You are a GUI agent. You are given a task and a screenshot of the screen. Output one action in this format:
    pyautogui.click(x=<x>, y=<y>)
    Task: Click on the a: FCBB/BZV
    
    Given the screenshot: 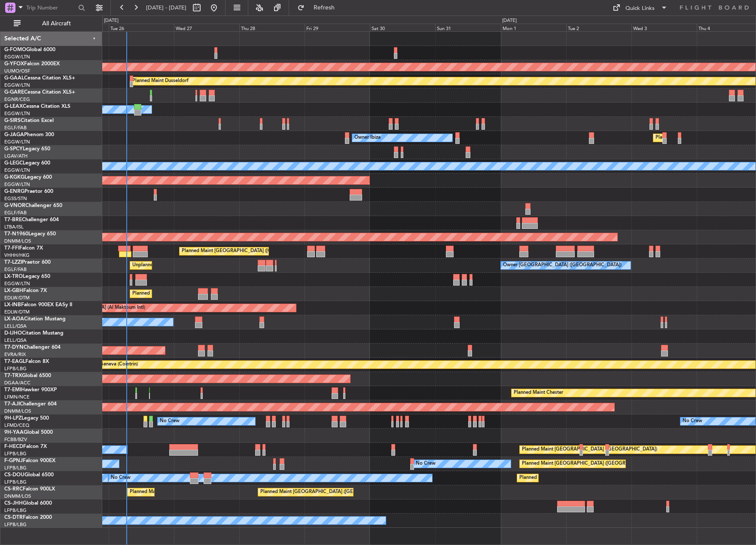 What is the action you would take?
    pyautogui.click(x=15, y=439)
    